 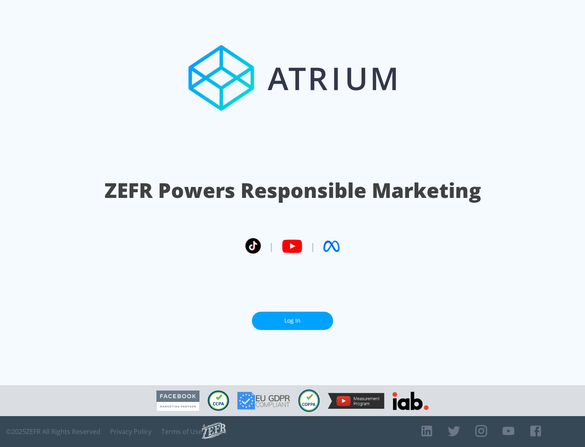 What do you see at coordinates (53, 431) in the screenshot?
I see `span: © 2025 ZEFR All Rights Reserved` at bounding box center [53, 431].